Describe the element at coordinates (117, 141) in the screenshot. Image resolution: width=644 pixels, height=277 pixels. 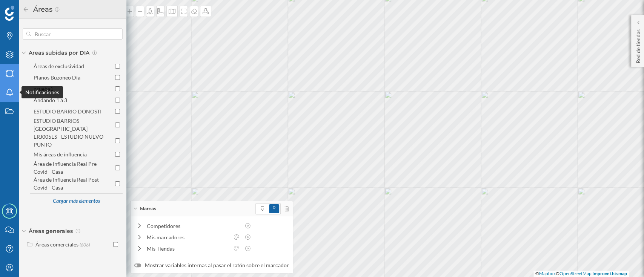
I see `input: ERJ005ES - ESTUDIO NUEVO PUNTO` at that location.